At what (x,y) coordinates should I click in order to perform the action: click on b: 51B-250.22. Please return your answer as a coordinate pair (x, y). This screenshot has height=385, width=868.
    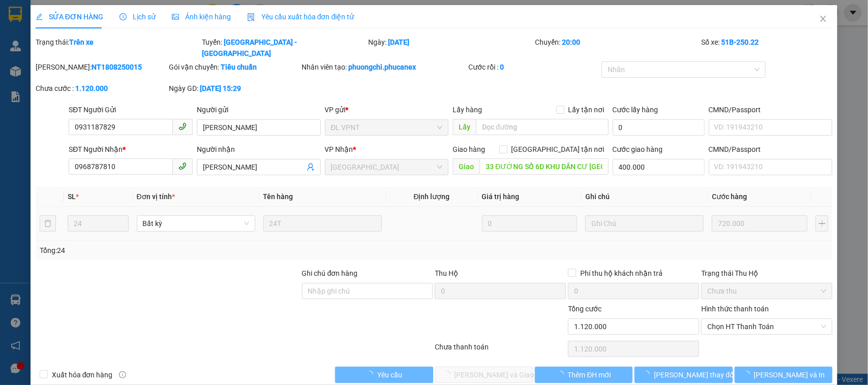
    Looking at the image, I should click on (740, 42).